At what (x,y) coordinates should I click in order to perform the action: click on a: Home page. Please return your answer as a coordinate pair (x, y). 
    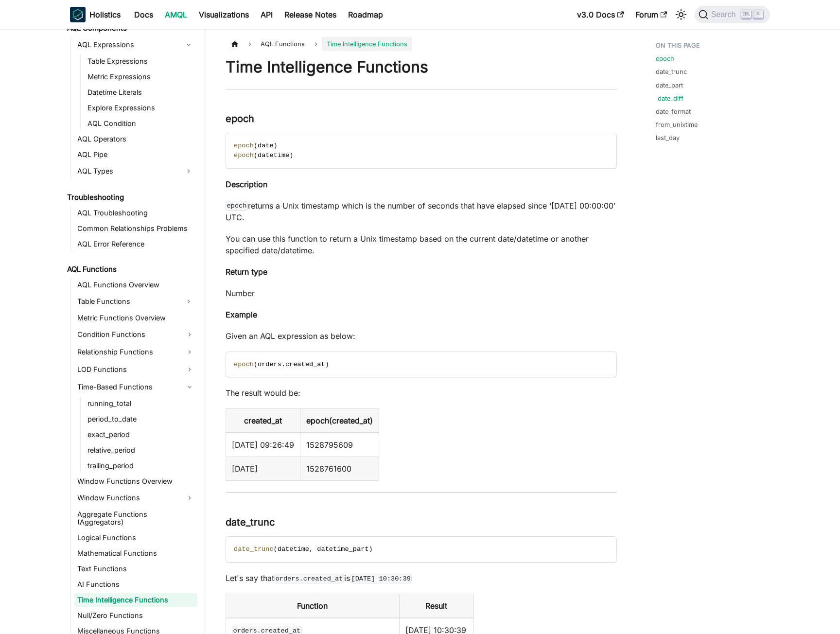
    Looking at the image, I should click on (235, 44).